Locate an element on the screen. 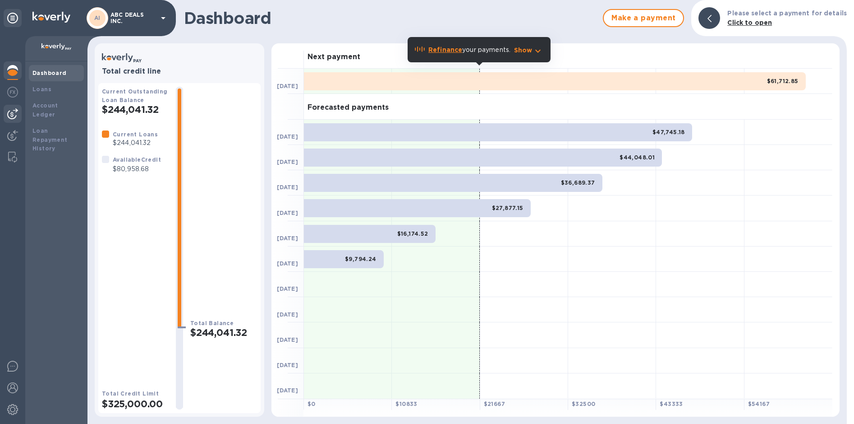 This screenshot has height=424, width=854. b: $9,794.24 is located at coordinates (361, 258).